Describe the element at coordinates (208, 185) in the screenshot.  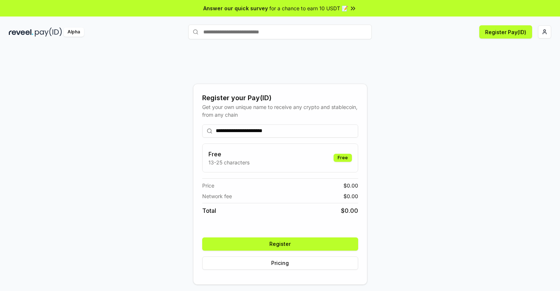
I see `span: Price` at that location.